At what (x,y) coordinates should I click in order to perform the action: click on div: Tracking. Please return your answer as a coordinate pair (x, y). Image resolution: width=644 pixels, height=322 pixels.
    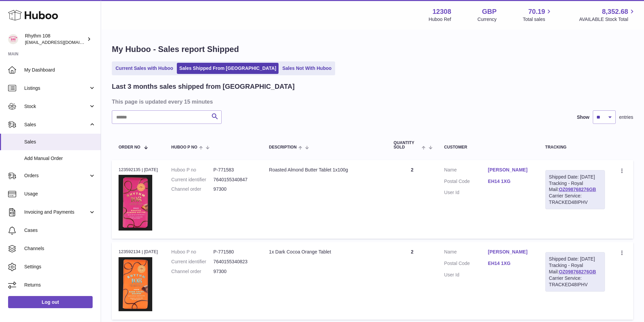
    Looking at the image, I should click on (575, 147).